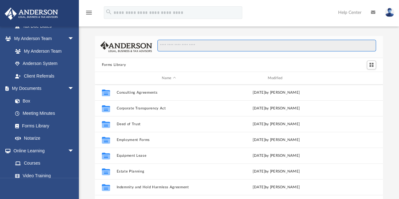  Describe the element at coordinates (169, 187) in the screenshot. I see `button: Indemnity and Hold Harmless Agreement` at that location.